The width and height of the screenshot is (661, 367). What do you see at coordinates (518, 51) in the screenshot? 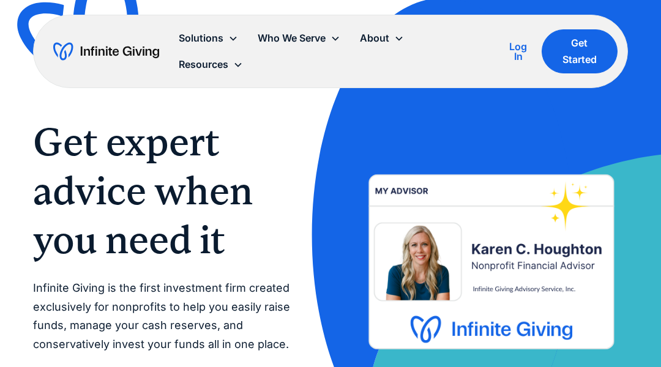
I see `a: Log In` at bounding box center [518, 51].